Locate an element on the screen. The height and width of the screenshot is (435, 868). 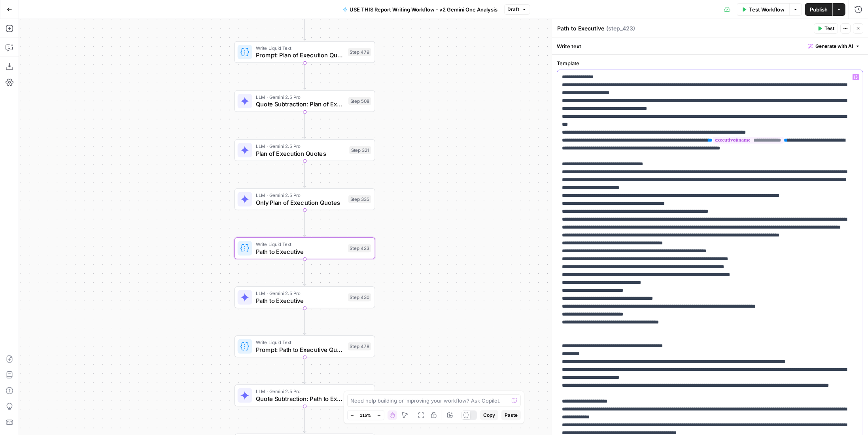
span: ( step_423 ) is located at coordinates (621, 29).